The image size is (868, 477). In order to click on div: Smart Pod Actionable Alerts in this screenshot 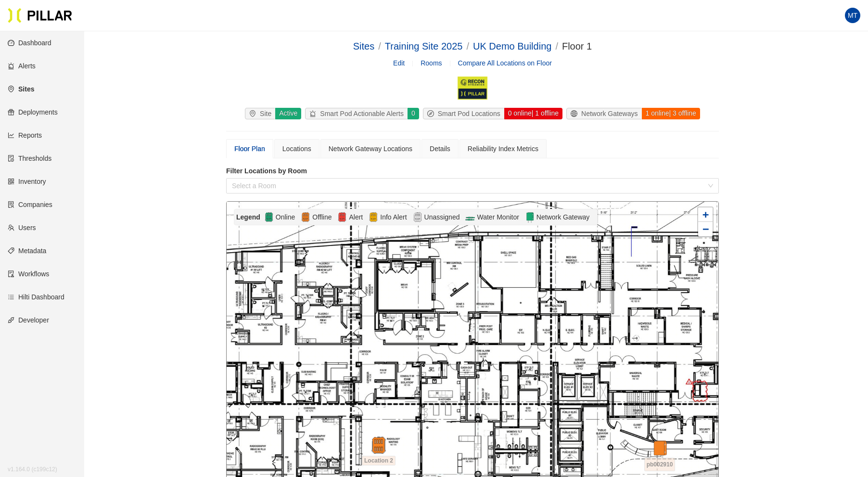, I will do `click(356, 113)`.